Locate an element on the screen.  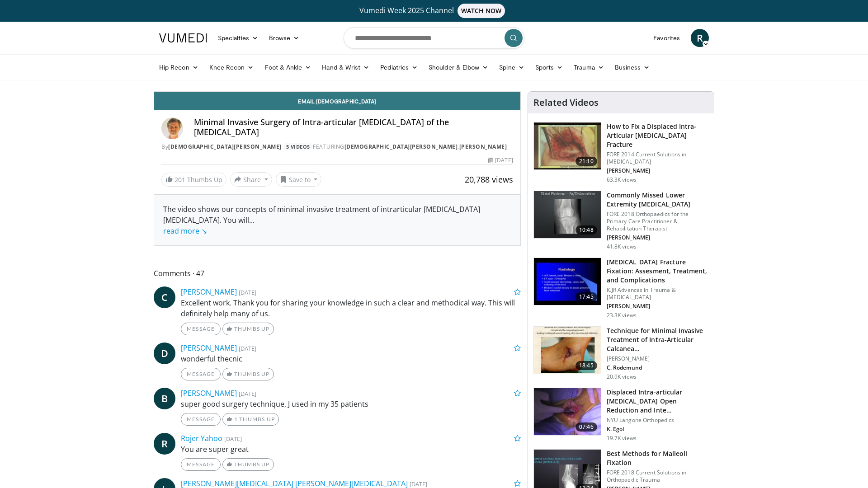
span: 21:10 is located at coordinates (586, 162).